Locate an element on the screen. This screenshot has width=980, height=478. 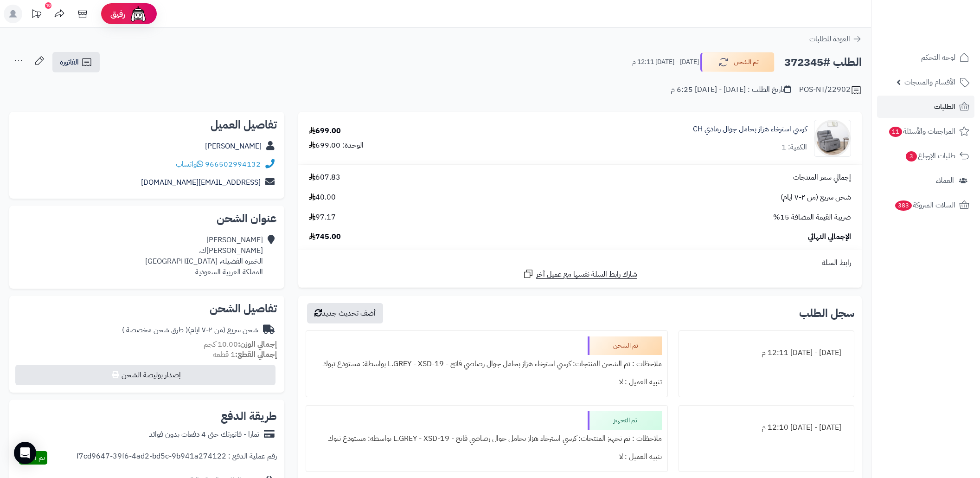
span: الفاتورة is located at coordinates (69, 62).